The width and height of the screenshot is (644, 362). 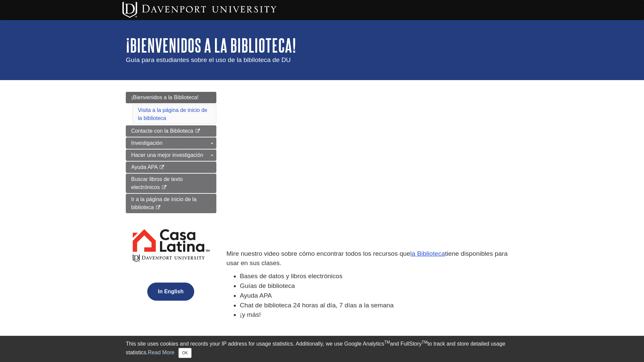 What do you see at coordinates (171, 155) in the screenshot?
I see `a: Hacer una mejor investigación` at bounding box center [171, 155].